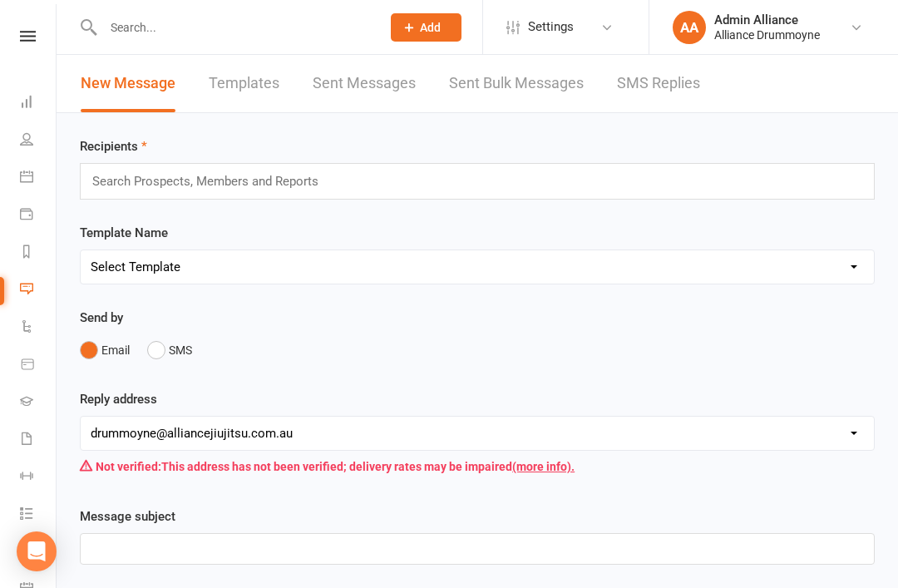 This screenshot has width=898, height=588. What do you see at coordinates (38, 365) in the screenshot?
I see `a: Product Sales` at bounding box center [38, 365].